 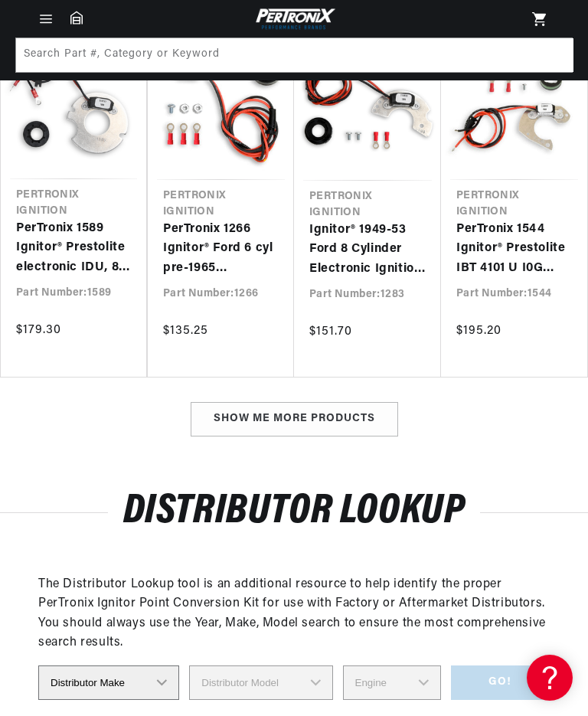 I want to click on input: Search Part #, Category or Keyword, so click(x=294, y=55).